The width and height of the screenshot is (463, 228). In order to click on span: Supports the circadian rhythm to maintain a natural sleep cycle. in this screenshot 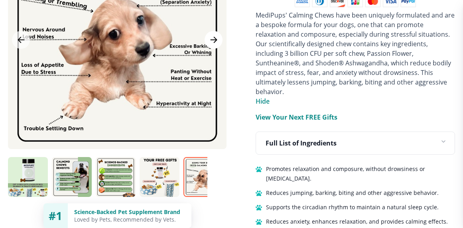, I will do `click(352, 207)`.